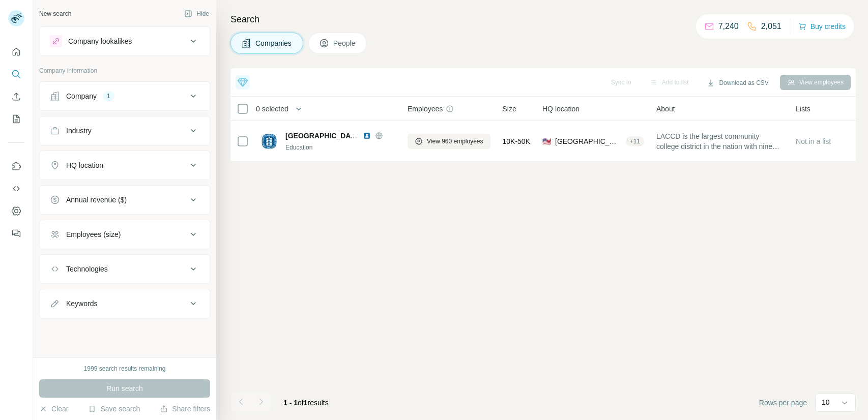 The height and width of the screenshot is (420, 868). Describe the element at coordinates (737, 83) in the screenshot. I see `button: Download as CSV` at that location.